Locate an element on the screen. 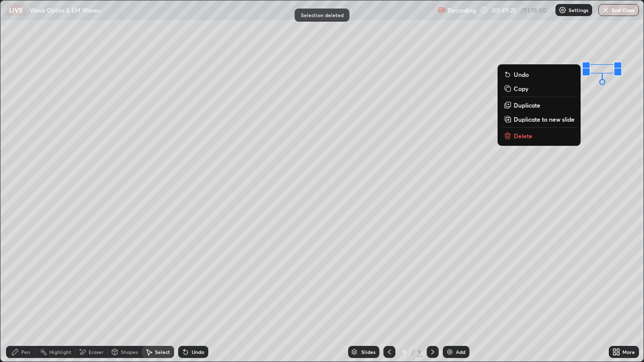  p: Settings is located at coordinates (578, 10).